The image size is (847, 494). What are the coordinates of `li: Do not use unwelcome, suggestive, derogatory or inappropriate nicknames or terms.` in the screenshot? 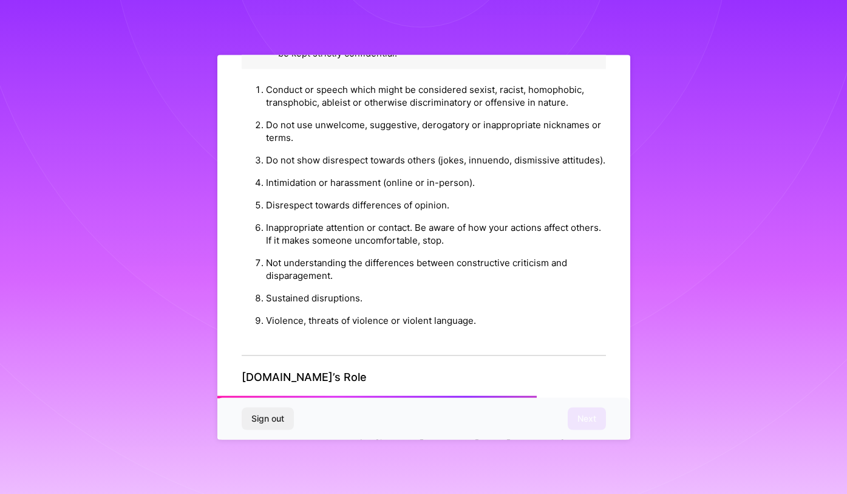 It's located at (436, 131).